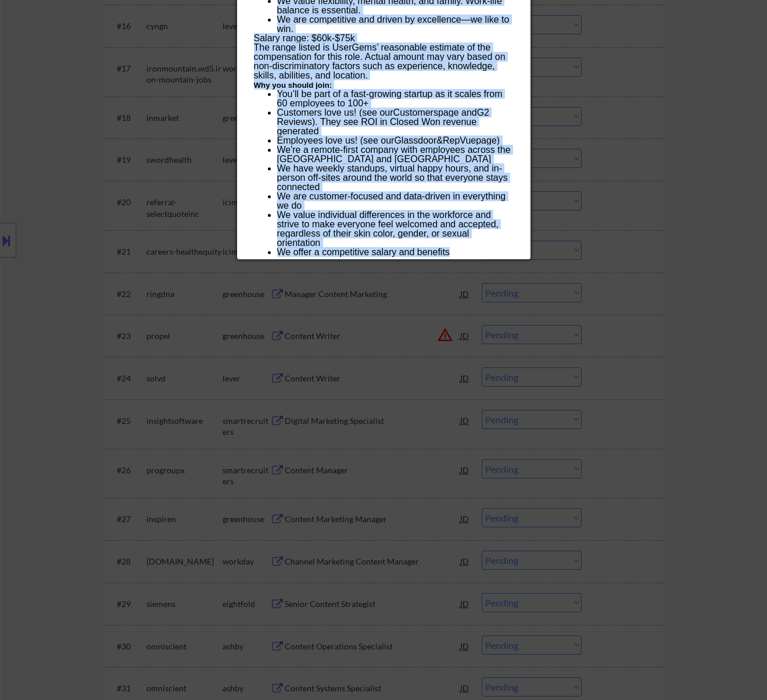 Image resolution: width=767 pixels, height=700 pixels. Describe the element at coordinates (395, 25) in the screenshot. I see `li: We are competitive and driven by excellence—we like to win.` at that location.